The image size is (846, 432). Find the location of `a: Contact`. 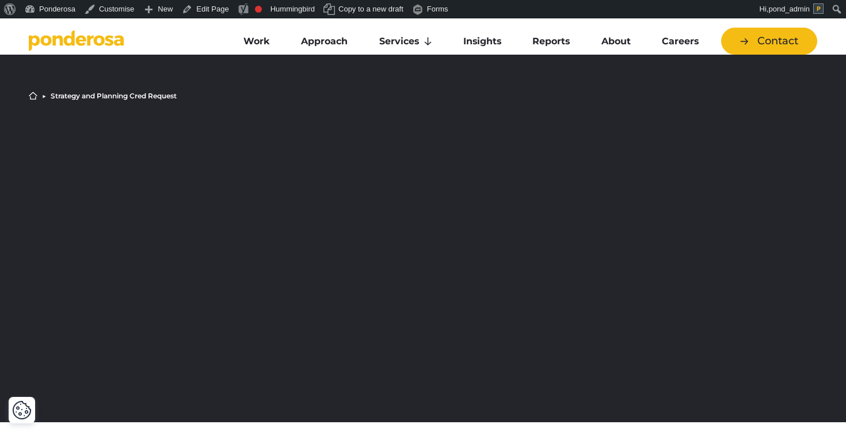

a: Contact is located at coordinates (768, 41).